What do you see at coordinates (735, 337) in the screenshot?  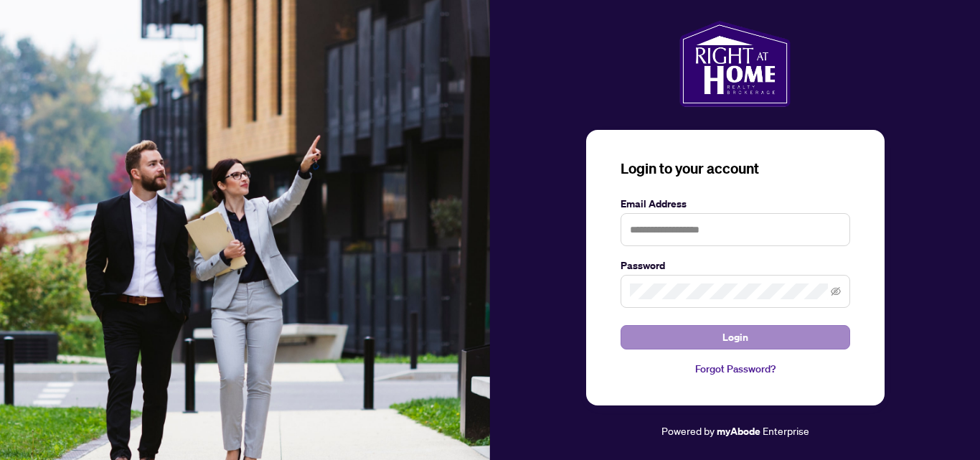 I see `span: Login` at bounding box center [735, 337].